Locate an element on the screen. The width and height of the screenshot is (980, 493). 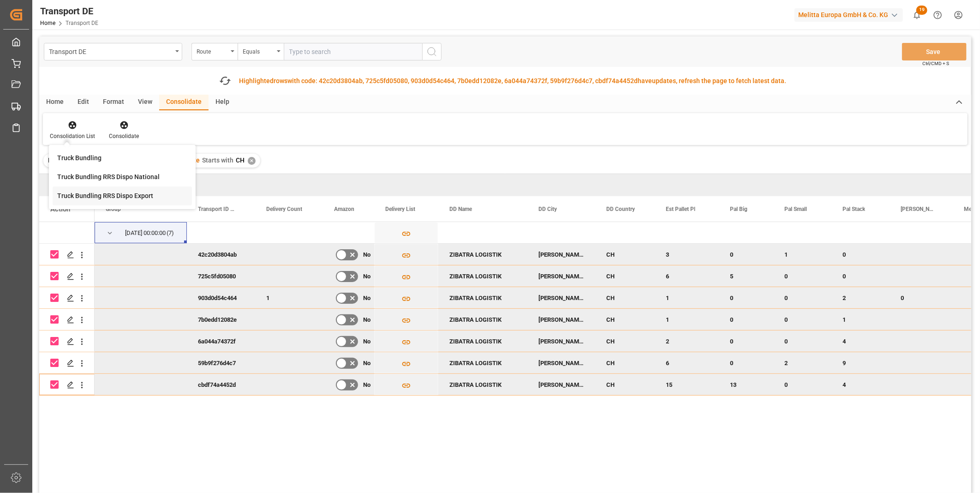
div: Edit is located at coordinates (83, 102).